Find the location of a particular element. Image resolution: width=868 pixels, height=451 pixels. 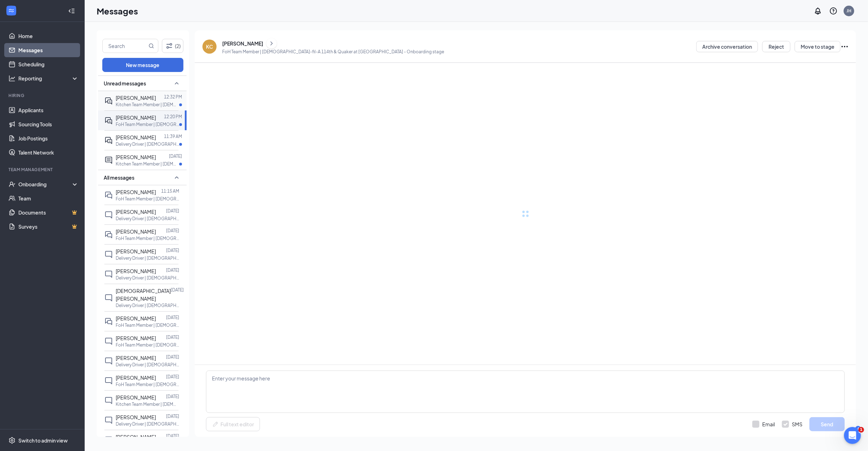

svg: Collapse is located at coordinates (72, 11).